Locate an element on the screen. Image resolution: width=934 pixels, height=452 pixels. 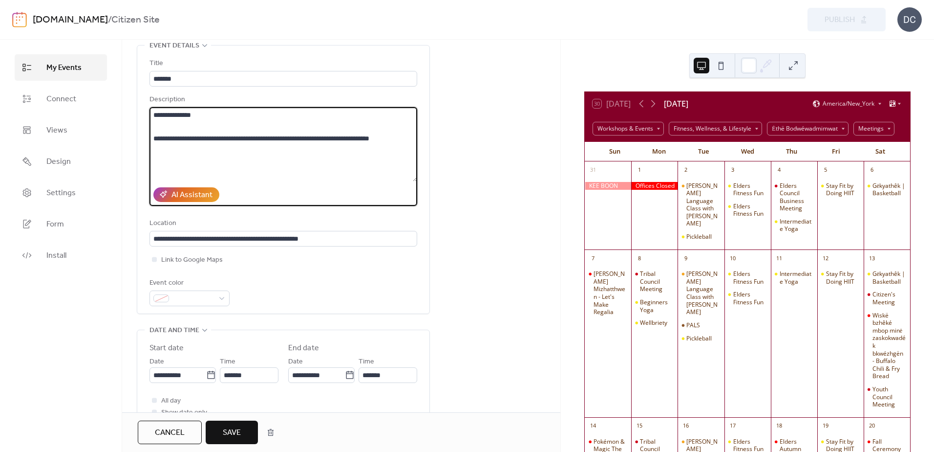
span: Event details is located at coordinates (174, 46).